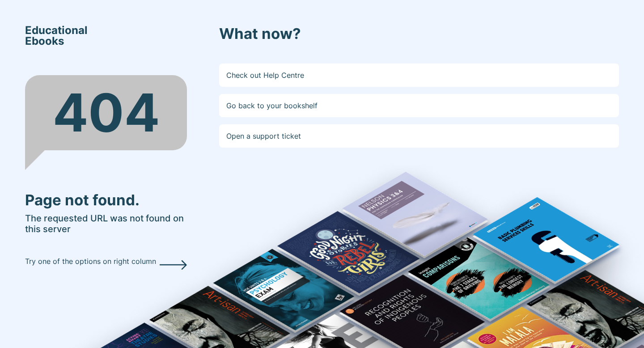  What do you see at coordinates (106, 113) in the screenshot?
I see `div: 404` at bounding box center [106, 113].